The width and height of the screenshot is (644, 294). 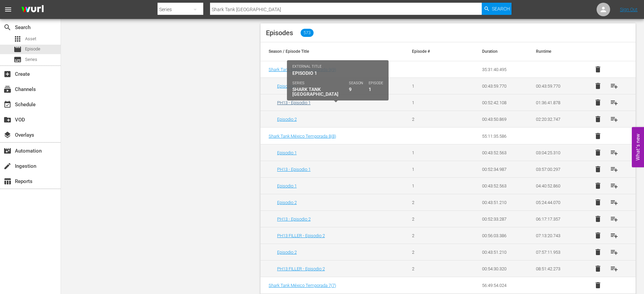 I want to click on td: 02:20:32.747, so click(x=555, y=119).